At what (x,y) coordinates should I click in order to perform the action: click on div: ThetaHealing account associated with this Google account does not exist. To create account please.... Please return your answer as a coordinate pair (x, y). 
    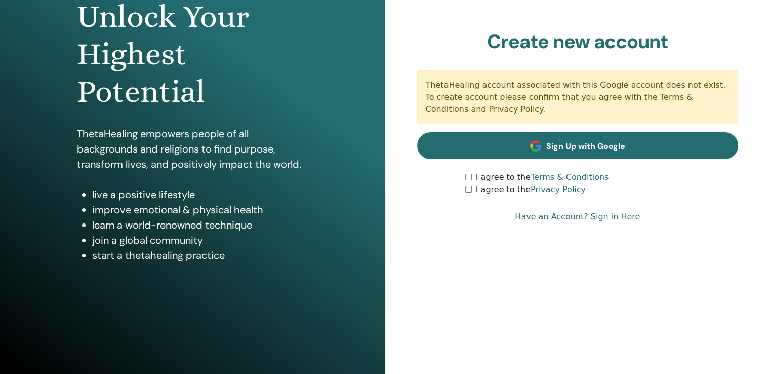
    Looking at the image, I should click on (578, 97).